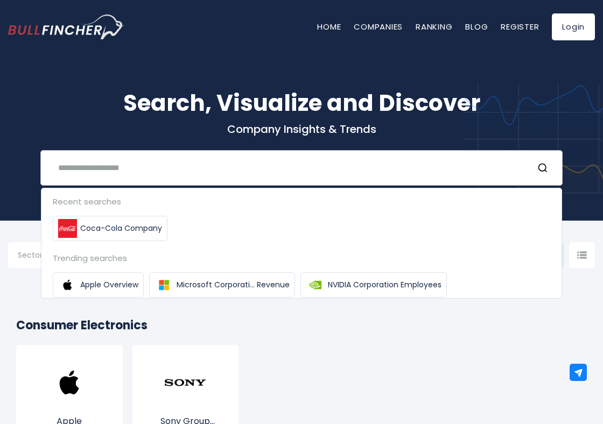  Describe the element at coordinates (233, 285) in the screenshot. I see `span: Microsoft Corporati... Revenue` at that location.